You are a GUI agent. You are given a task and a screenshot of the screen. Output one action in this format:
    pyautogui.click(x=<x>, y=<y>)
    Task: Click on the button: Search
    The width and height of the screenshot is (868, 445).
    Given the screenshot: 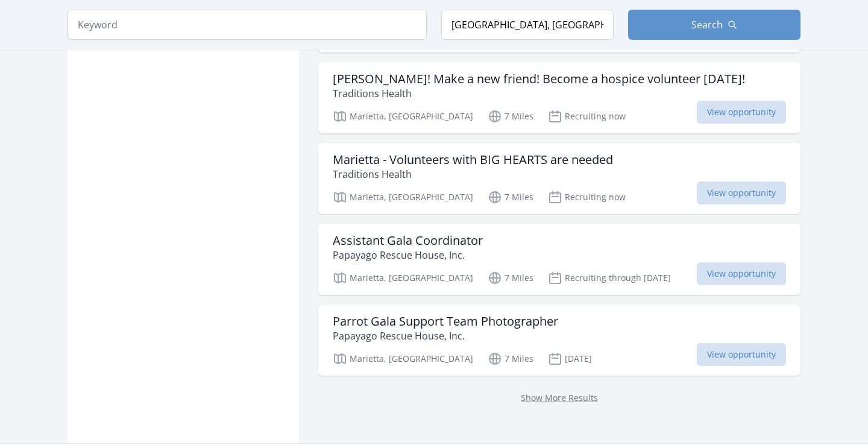 What is the action you would take?
    pyautogui.click(x=714, y=24)
    